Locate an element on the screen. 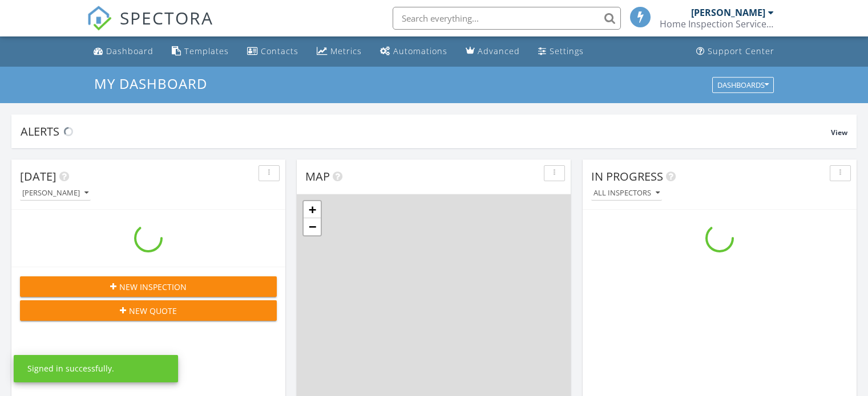 The height and width of the screenshot is (396, 868). span: Map is located at coordinates (317, 176).